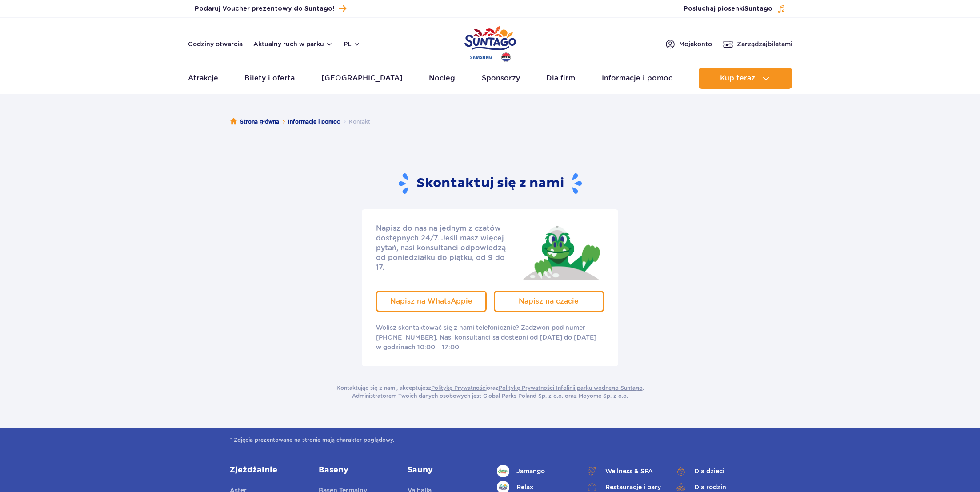  I want to click on a: Atrakcje, so click(203, 78).